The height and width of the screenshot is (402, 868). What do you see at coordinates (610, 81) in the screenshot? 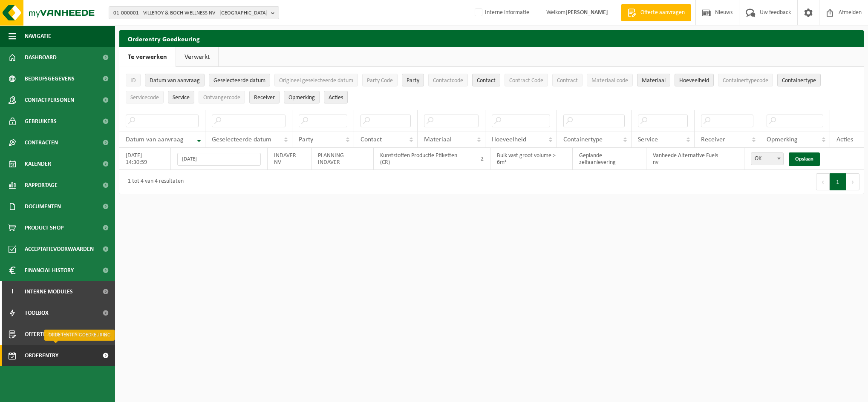
I see `span: Materiaal code` at bounding box center [610, 81].